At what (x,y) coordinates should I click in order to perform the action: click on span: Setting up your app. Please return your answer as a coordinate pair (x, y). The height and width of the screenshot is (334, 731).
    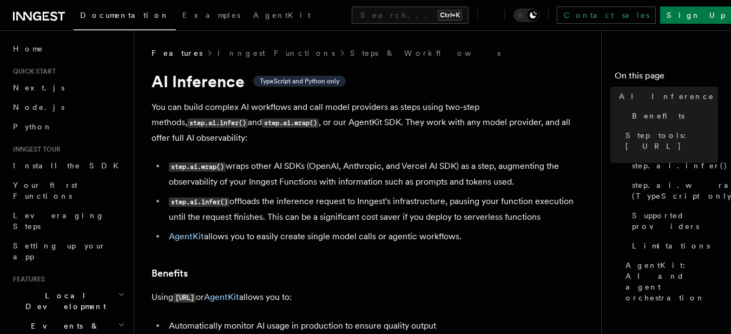
    Looking at the image, I should click on (60, 251).